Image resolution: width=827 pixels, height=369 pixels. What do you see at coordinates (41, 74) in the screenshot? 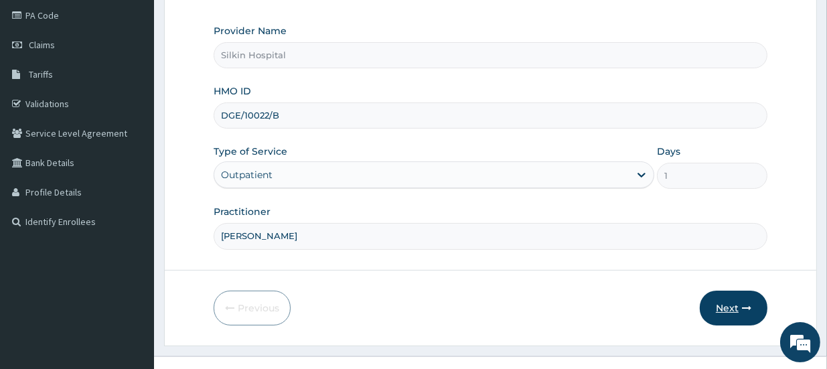
I see `span: Tariffs` at bounding box center [41, 74].